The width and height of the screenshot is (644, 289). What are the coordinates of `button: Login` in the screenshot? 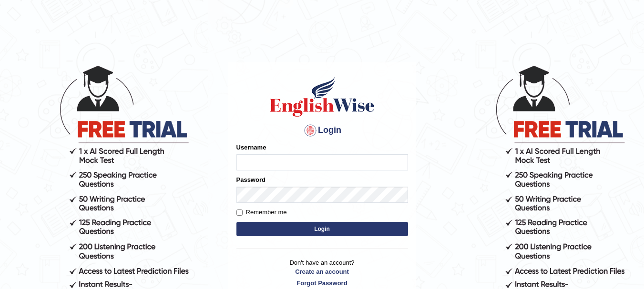 It's located at (322, 229).